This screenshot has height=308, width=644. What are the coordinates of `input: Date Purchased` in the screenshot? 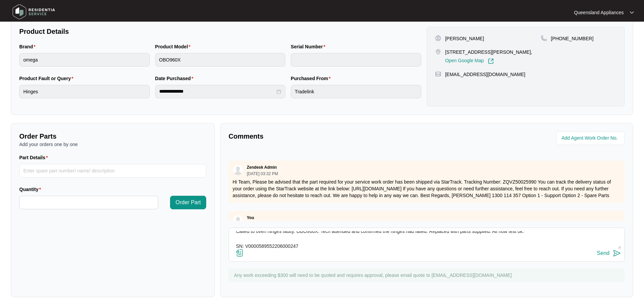 It's located at (217, 91).